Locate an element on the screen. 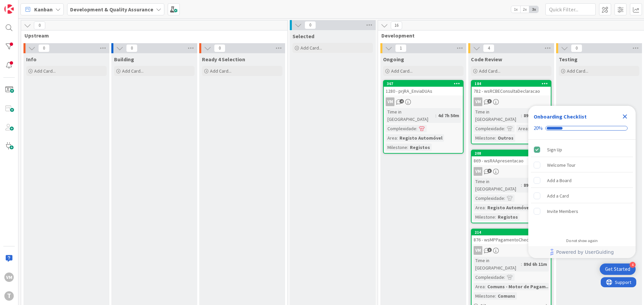  div: Add a Board is located at coordinates (559, 181).